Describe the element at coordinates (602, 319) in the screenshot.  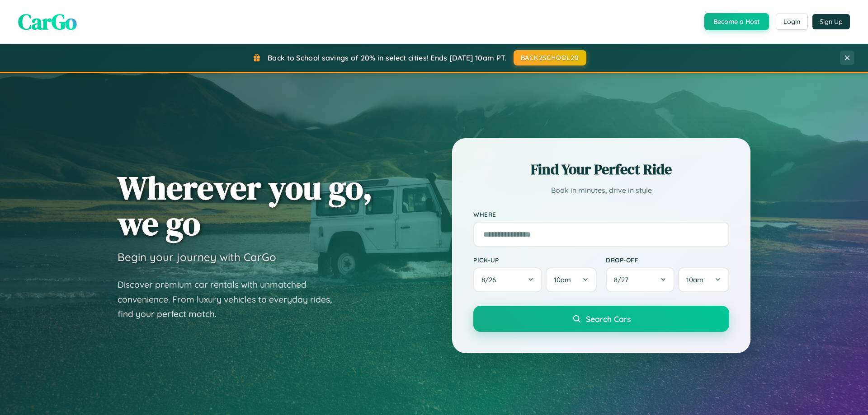
I see `button: Search Cars` at that location.